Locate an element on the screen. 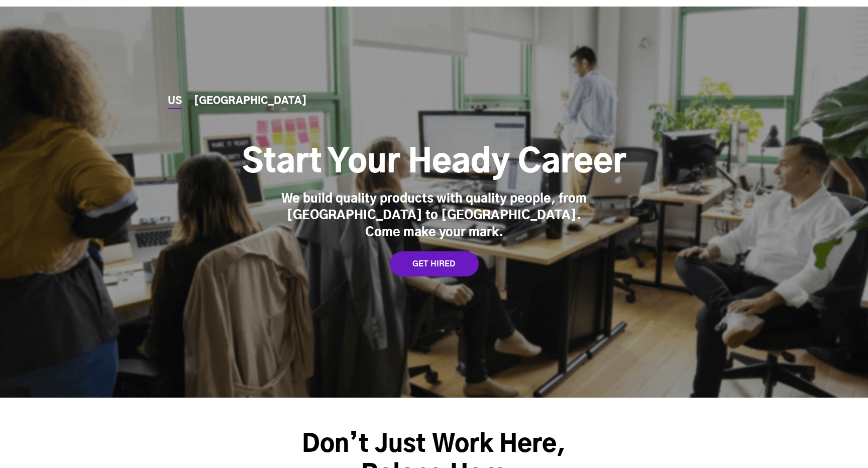 Image resolution: width=868 pixels, height=468 pixels. div: US is located at coordinates (175, 101).